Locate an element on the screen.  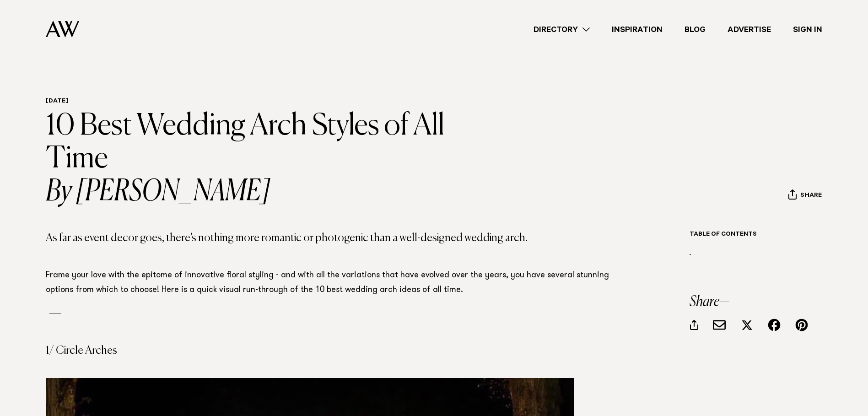
button: Share is located at coordinates (805, 196).